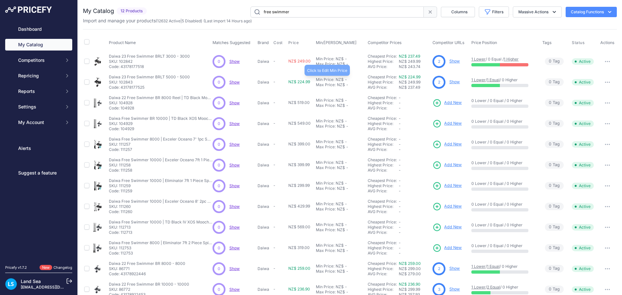 This screenshot has height=295, width=622. I want to click on a: Suggest a feature, so click(39, 173).